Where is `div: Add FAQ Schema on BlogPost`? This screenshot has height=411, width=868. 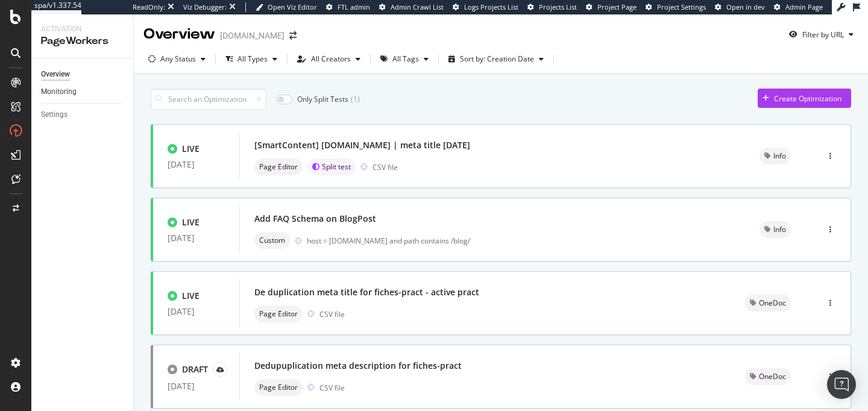
div: Add FAQ Schema on BlogPost is located at coordinates (315, 219).